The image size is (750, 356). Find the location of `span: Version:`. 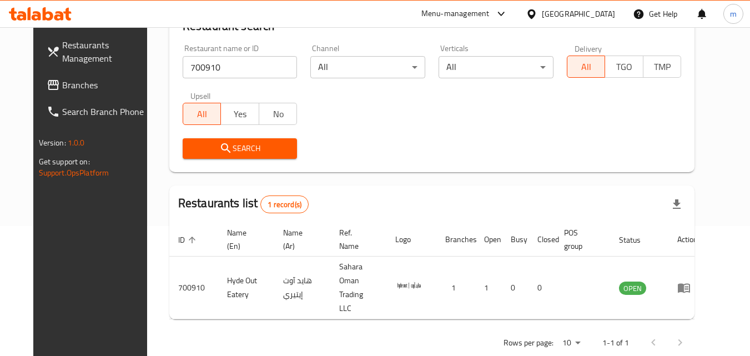

span: Version: is located at coordinates (52, 143).